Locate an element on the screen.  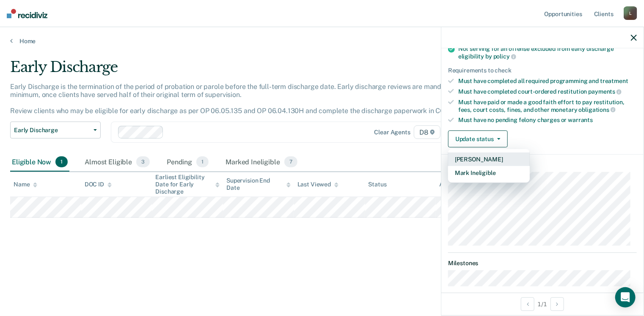
div: Open Intercom Messenger is located at coordinates (625, 297).